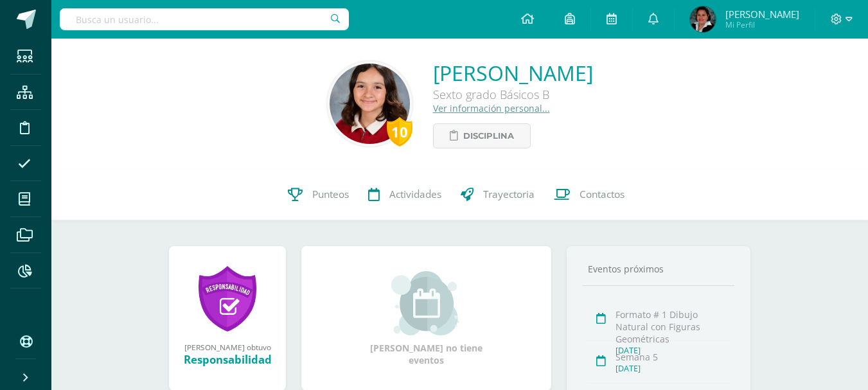  What do you see at coordinates (330, 194) in the screenshot?
I see `span: Punteos` at bounding box center [330, 194].